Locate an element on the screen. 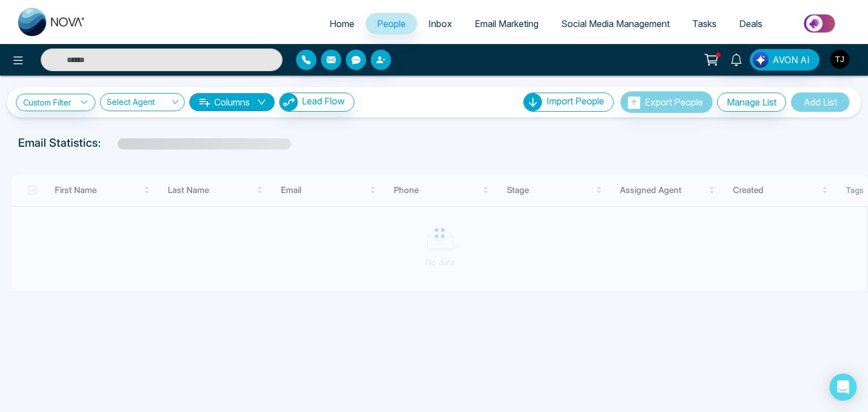 Image resolution: width=868 pixels, height=412 pixels. a: Custom Filter is located at coordinates (55, 103).